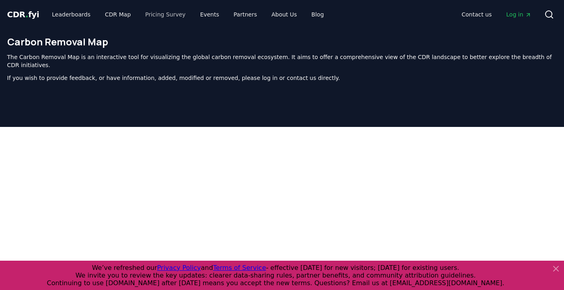  Describe the element at coordinates (282, 78) in the screenshot. I see `p: If you wish to provide feedback, or have information, added, modified or removed, please log in o...` at that location.